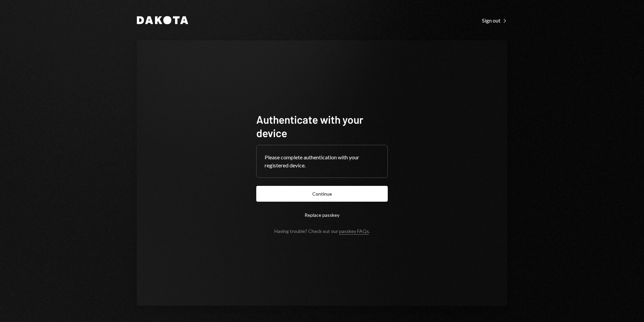  Describe the element at coordinates (495, 20) in the screenshot. I see `a: Sign out` at that location.